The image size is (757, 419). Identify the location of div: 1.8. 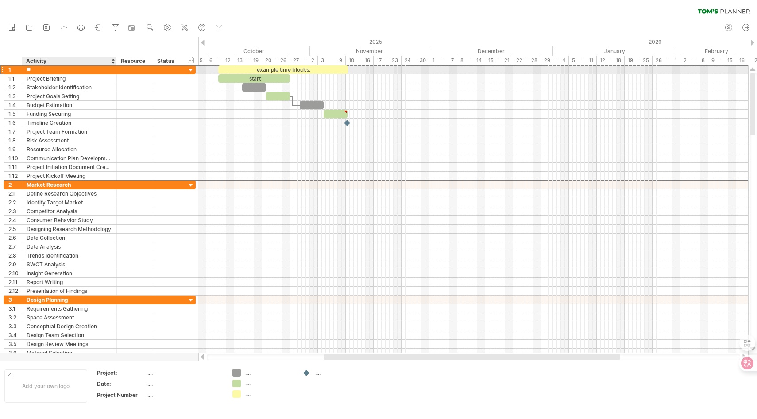
(15, 140).